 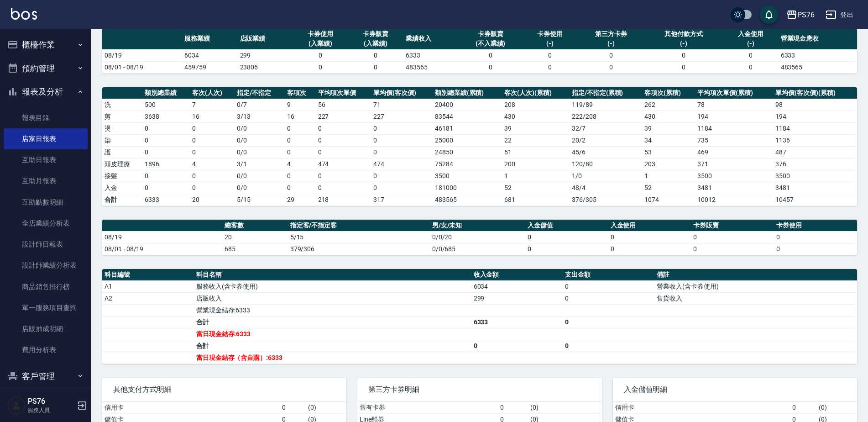 I want to click on td: 16, so click(x=300, y=116).